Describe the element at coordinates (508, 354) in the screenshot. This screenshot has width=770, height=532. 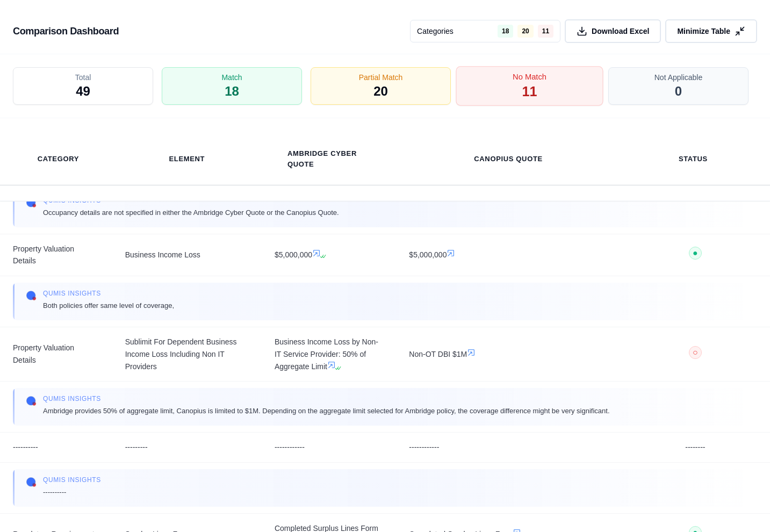
I see `span: Non-OT DBI $1M` at that location.